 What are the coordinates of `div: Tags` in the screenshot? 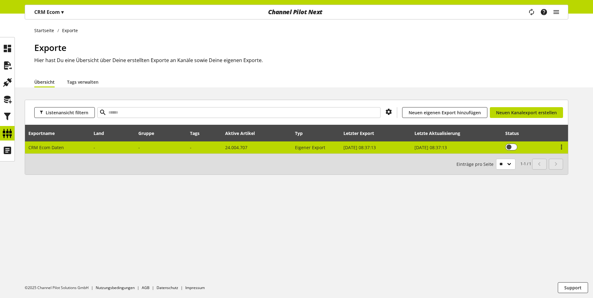 It's located at (195, 133).